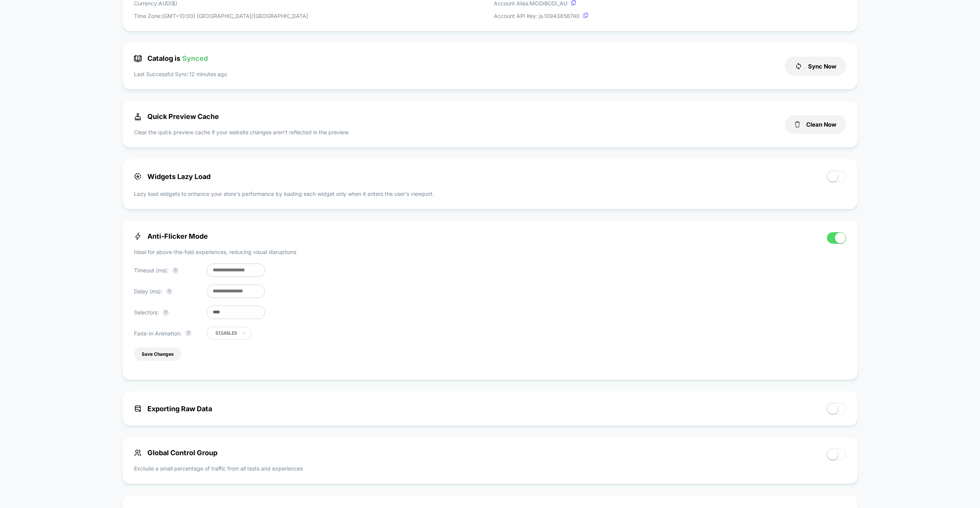 This screenshot has height=508, width=980. What do you see at coordinates (815, 66) in the screenshot?
I see `button: Sync Now` at bounding box center [815, 66].